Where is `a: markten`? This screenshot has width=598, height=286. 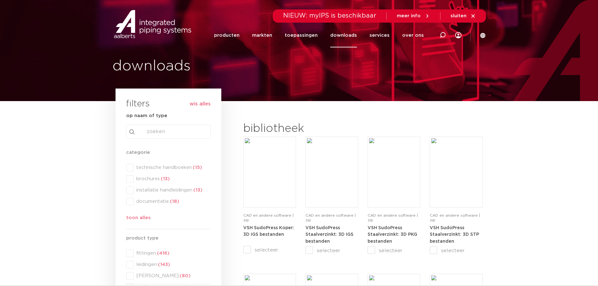
a: markten is located at coordinates (262, 35).